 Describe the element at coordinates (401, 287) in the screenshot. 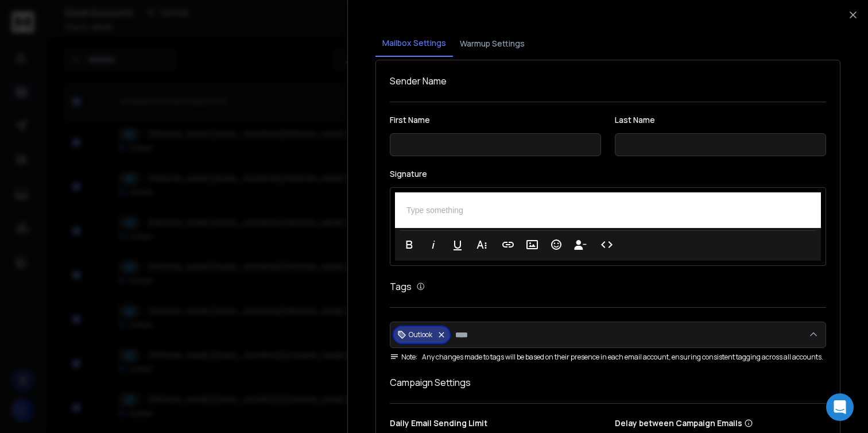

I see `h1: Tags` at that location.